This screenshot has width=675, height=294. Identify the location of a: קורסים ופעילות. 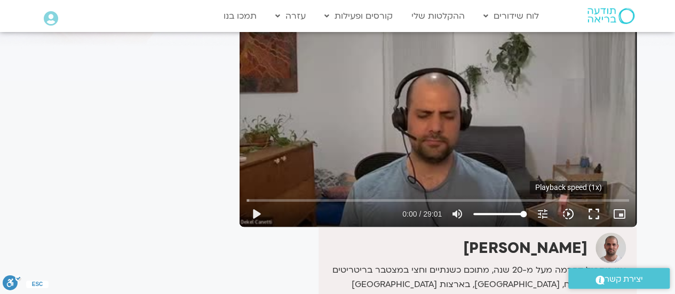
(359, 16).